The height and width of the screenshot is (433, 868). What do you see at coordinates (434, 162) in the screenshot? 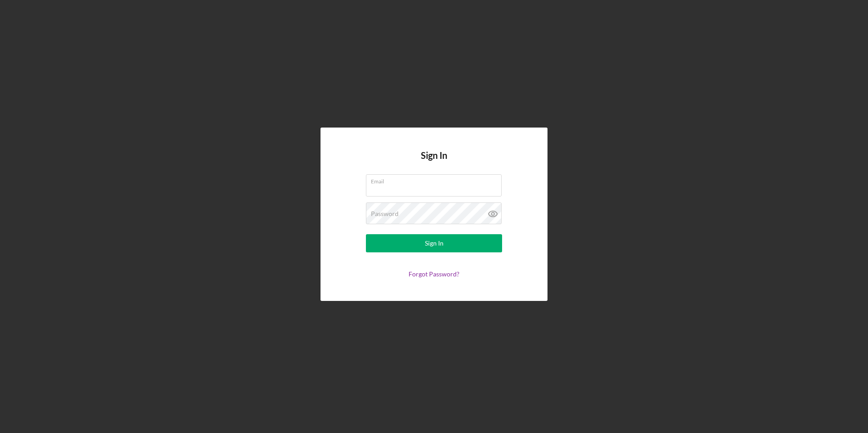
I see `h4: Sign In` at bounding box center [434, 162].